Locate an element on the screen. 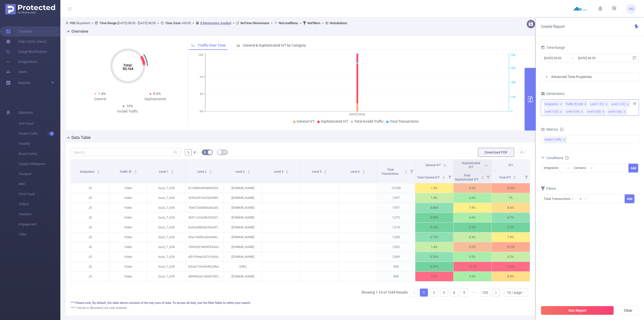 The image size is (644, 320). p: 1,957 is located at coordinates (396, 207).